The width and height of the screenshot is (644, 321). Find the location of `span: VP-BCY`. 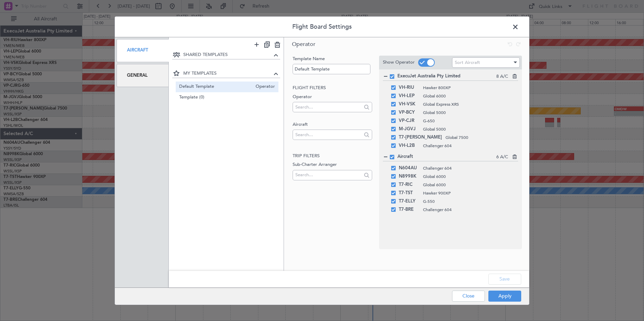

span: VP-BCY is located at coordinates (409, 112).